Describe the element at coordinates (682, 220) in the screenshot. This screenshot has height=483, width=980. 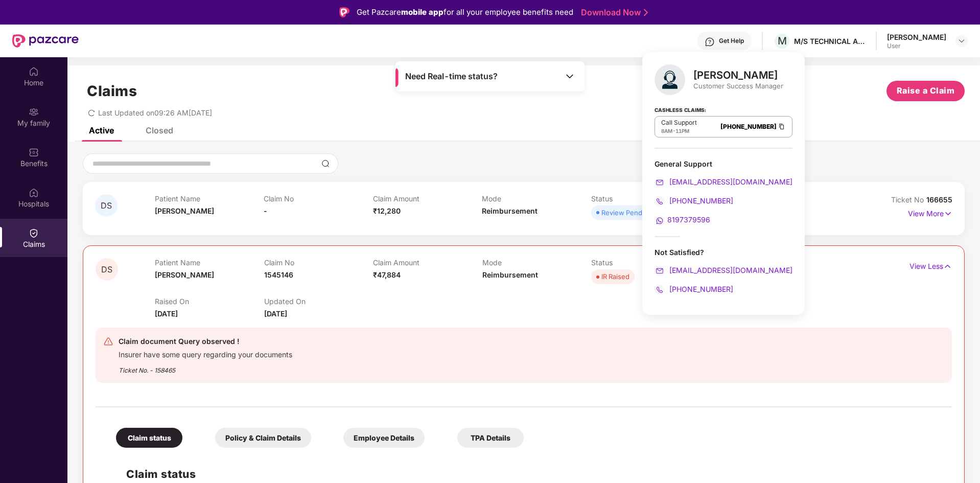
I see `a: 8197379596` at that location.